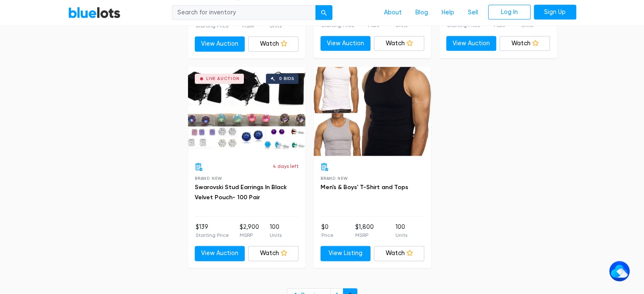 The width and height of the screenshot is (644, 294). What do you see at coordinates (247, 111) in the screenshot?
I see `a: Live Auction 0 bids` at bounding box center [247, 111].